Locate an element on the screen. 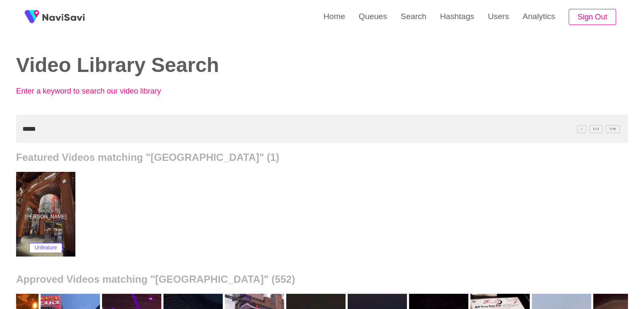 This screenshot has width=644, height=309. p: Enter a keyword to search our video library is located at coordinates (109, 91).